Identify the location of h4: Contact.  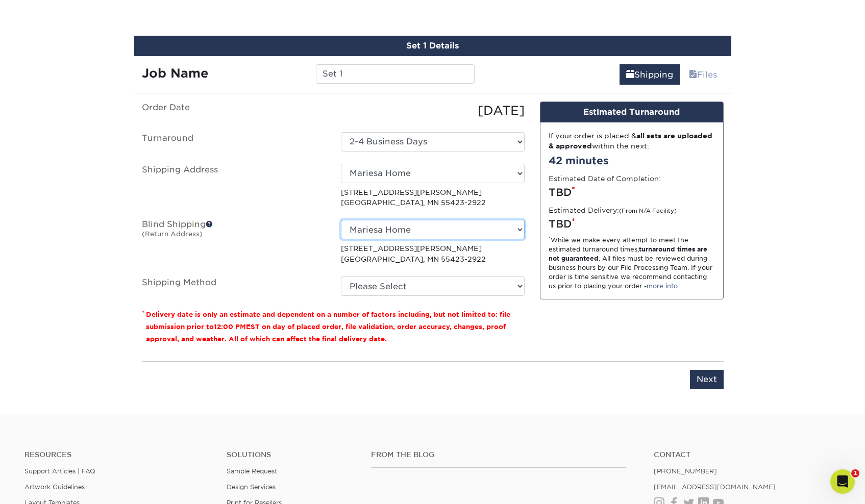
(747, 455).